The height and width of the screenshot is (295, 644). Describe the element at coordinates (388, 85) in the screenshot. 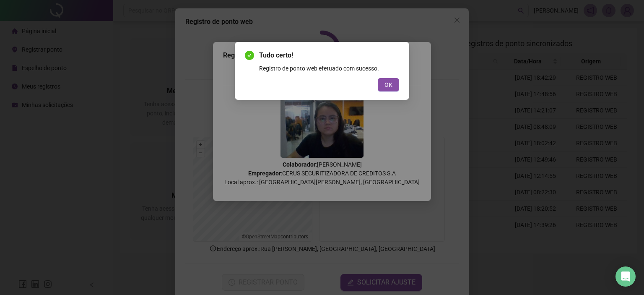

I see `span: OK` at that location.